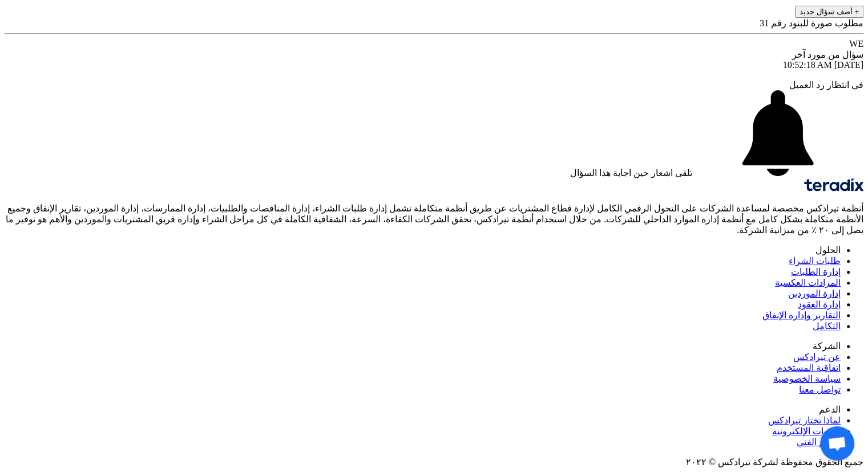  What do you see at coordinates (817, 357) in the screenshot?
I see `a: عن تيرادكس` at bounding box center [817, 357].